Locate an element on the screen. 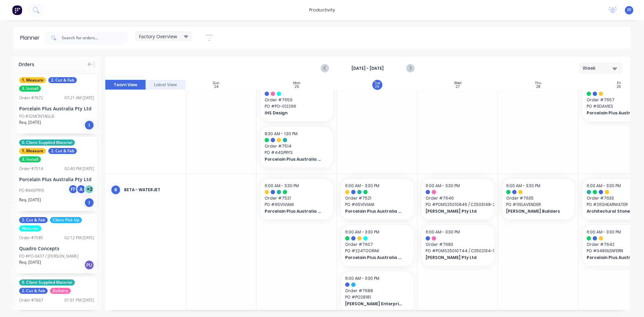 This screenshot has height=317, width=644. span: PO # POMS25010744 / C2502134-3 is located at coordinates (458, 250).